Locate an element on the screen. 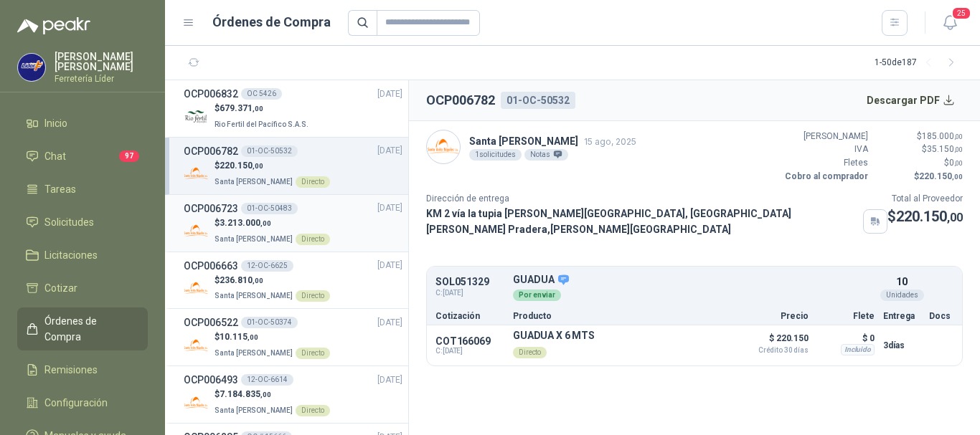 The image size is (980, 435). p: Total al Proveedor is located at coordinates (925, 198).